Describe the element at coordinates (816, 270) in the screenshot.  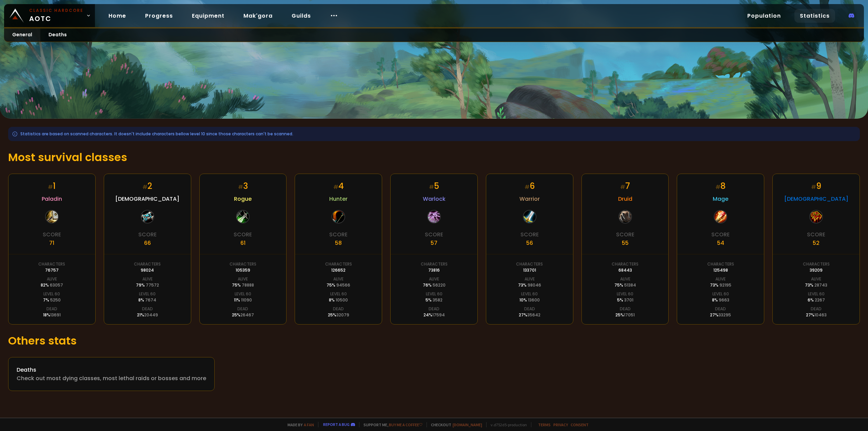
I see `div: 39209` at that location.